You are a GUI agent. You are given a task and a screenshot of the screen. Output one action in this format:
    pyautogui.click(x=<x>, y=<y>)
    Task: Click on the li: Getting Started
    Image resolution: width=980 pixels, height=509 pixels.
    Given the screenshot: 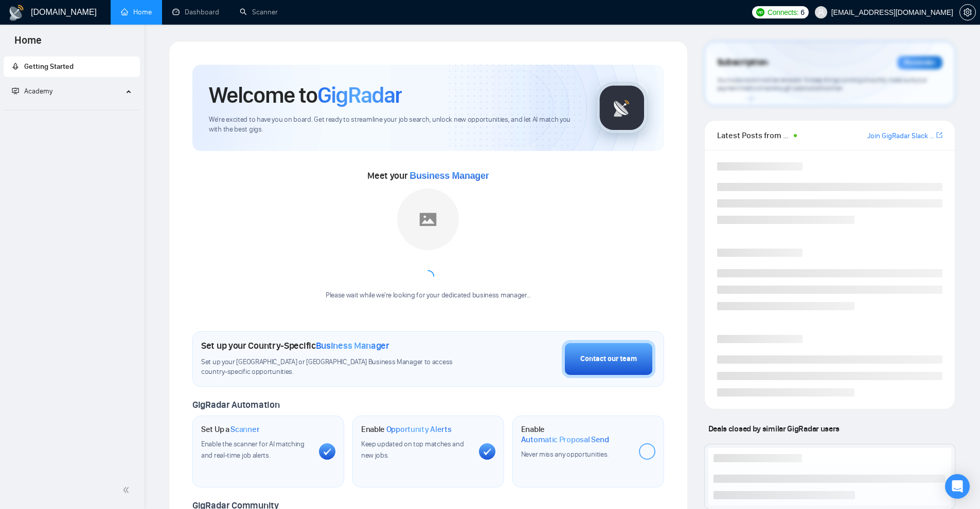 What is the action you would take?
    pyautogui.click(x=71, y=67)
    